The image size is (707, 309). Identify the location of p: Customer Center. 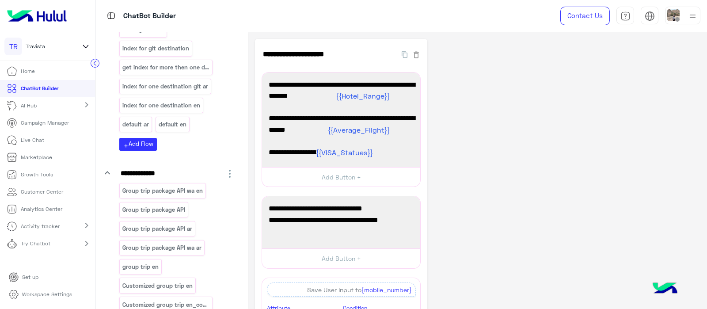
(42, 192).